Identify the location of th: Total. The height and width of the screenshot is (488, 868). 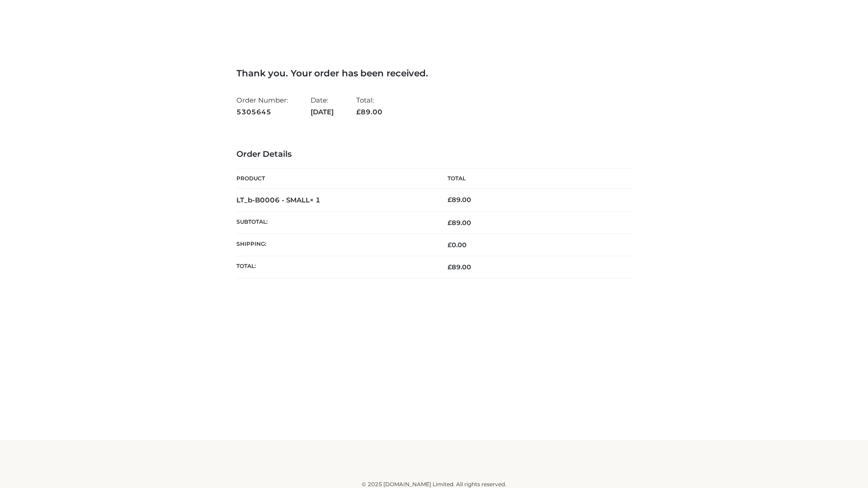
(532, 179).